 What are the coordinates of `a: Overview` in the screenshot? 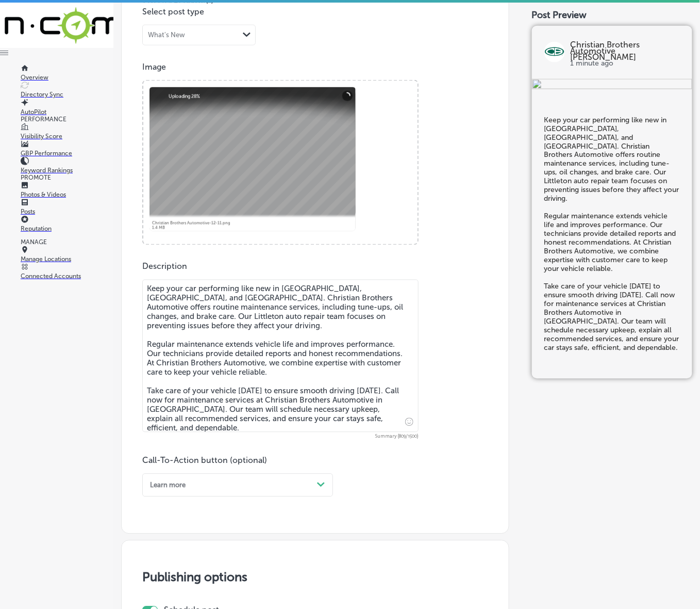 It's located at (67, 74).